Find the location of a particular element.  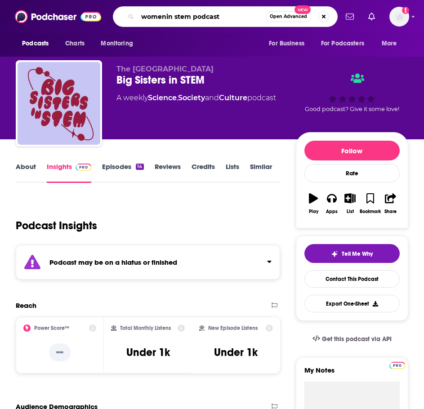

span: Open Advanced is located at coordinates (288, 17).